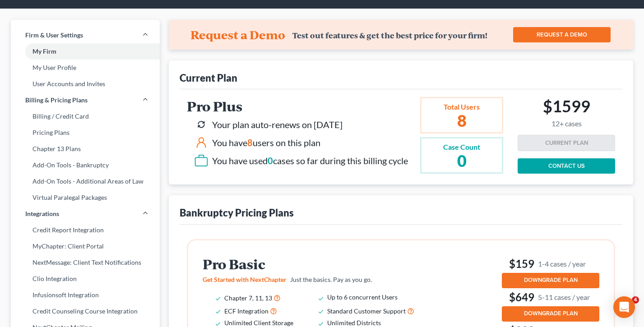 The width and height of the screenshot is (644, 327). What do you see at coordinates (318, 264) in the screenshot?
I see `h2: Pro Basic` at bounding box center [318, 264].